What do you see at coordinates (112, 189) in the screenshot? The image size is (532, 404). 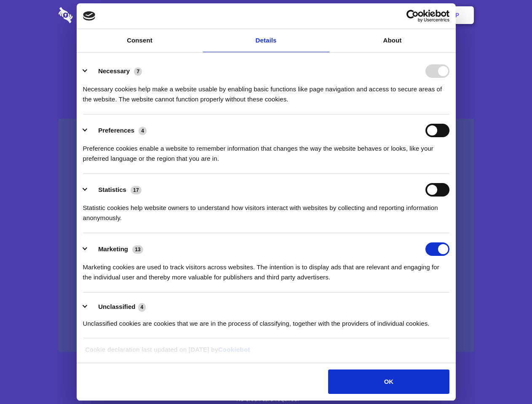 I see `label: Statistics` at bounding box center [112, 189].